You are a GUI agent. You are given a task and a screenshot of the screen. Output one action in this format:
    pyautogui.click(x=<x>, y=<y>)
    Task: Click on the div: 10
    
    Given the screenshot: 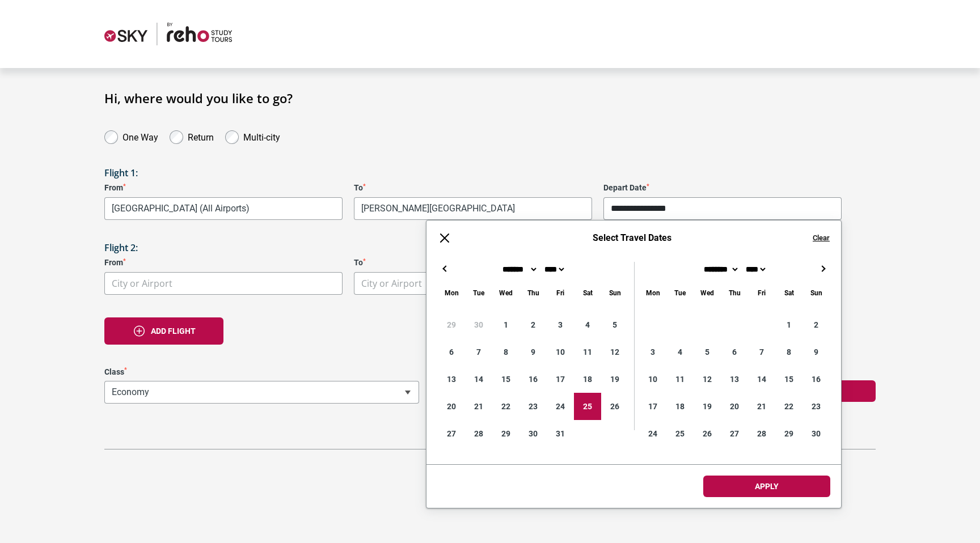 What is the action you would take?
    pyautogui.click(x=561, y=352)
    